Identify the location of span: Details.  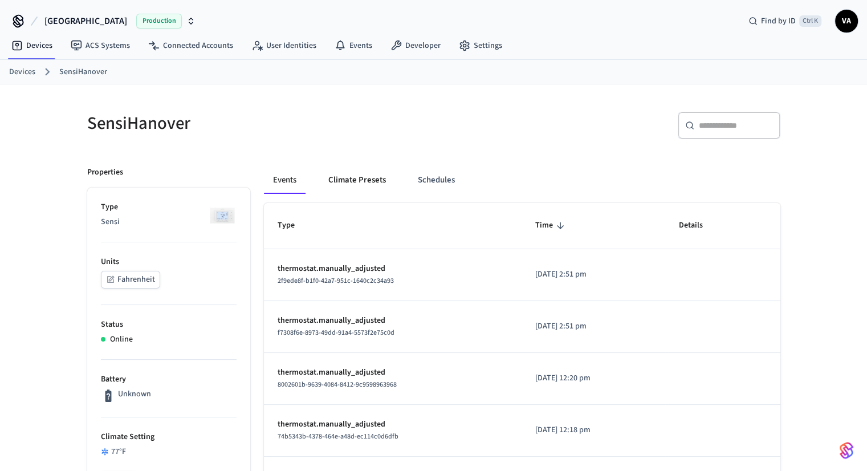
(699, 225).